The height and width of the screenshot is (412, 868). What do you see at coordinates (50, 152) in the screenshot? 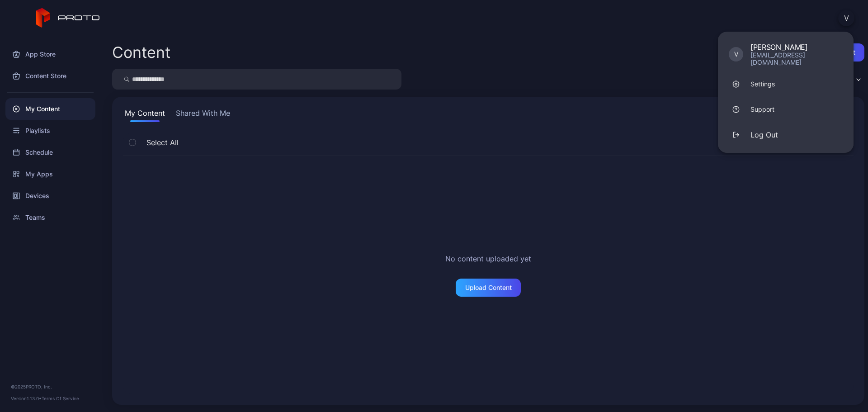
I see `div: Schedule` at bounding box center [50, 152].